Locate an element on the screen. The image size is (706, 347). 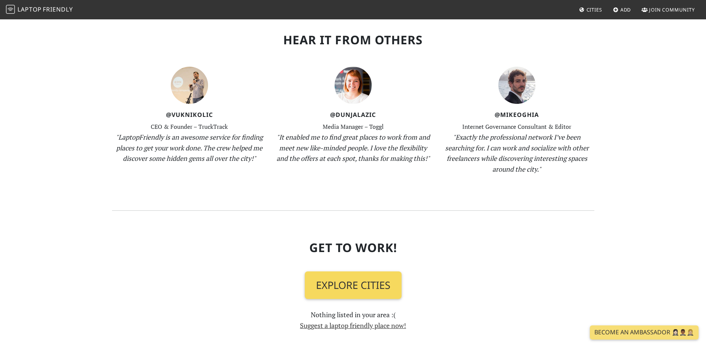
span: Add is located at coordinates (626, 10).